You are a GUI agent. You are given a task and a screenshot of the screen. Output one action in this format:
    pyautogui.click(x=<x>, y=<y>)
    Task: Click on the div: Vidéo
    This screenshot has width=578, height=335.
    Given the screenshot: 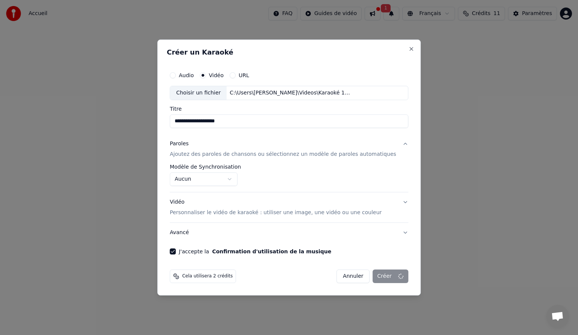 What is the action you would take?
    pyautogui.click(x=276, y=207)
    